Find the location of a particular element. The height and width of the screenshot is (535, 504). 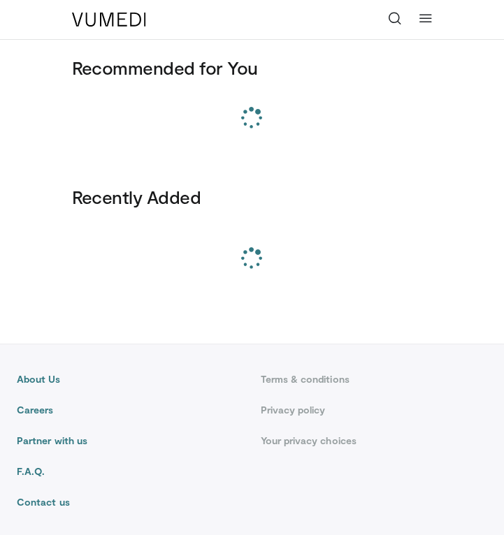

a: About Us is located at coordinates (130, 379).